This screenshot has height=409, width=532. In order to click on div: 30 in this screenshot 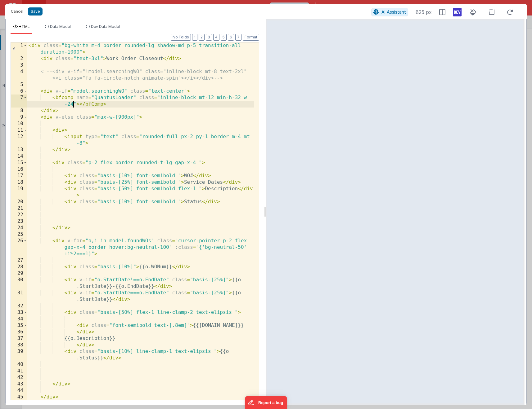, I will do `click(19, 283)`.